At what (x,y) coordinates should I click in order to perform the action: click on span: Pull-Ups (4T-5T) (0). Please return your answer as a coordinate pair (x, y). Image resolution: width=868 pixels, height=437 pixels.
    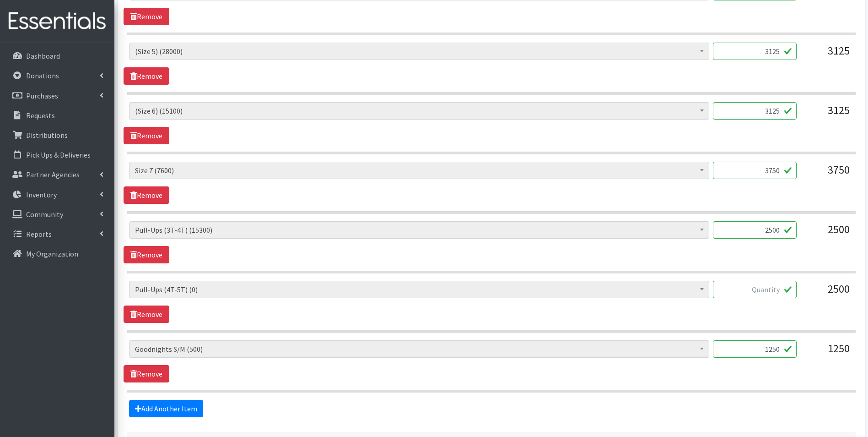
    Looking at the image, I should click on (419, 290).